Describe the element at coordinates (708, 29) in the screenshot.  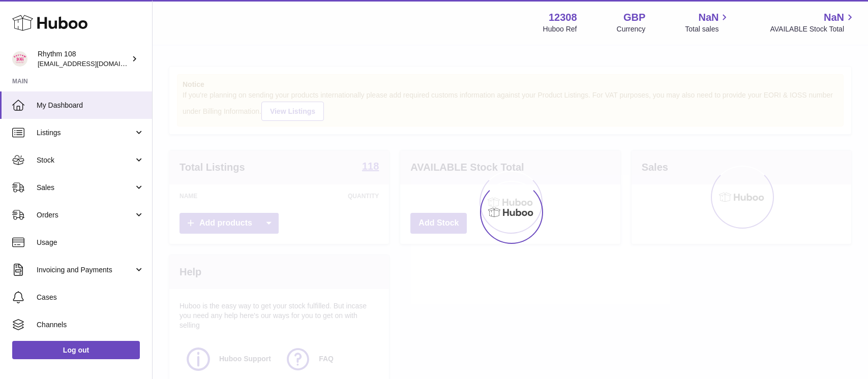
I see `span: Total sales` at that location.